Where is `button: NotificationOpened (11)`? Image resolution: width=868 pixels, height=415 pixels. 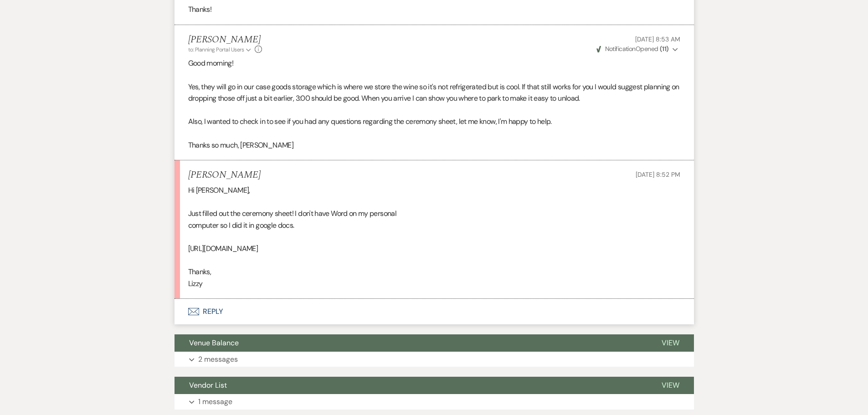 button: NotificationOpened (11) is located at coordinates (637, 48).